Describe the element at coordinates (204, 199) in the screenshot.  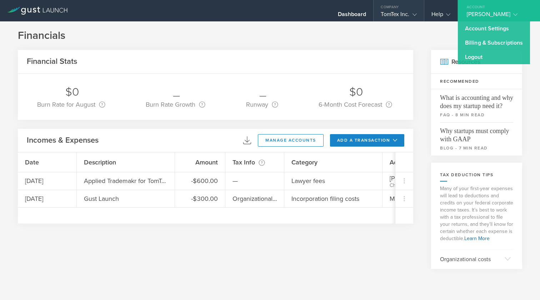
I see `div: -$300.00` at that location.